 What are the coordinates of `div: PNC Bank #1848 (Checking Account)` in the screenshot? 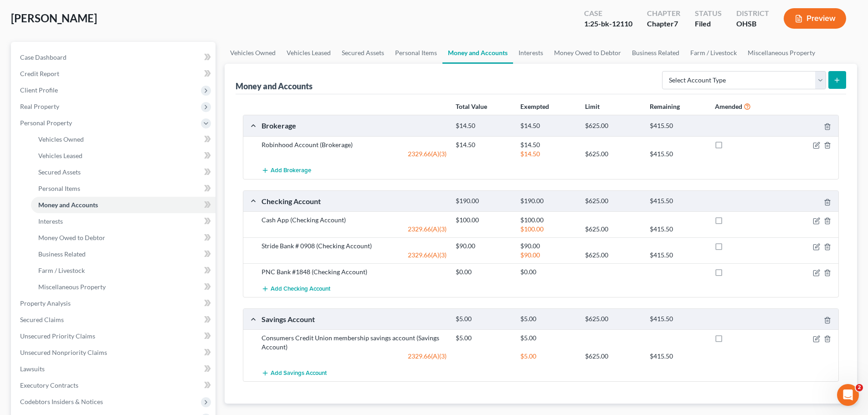 It's located at (354, 272).